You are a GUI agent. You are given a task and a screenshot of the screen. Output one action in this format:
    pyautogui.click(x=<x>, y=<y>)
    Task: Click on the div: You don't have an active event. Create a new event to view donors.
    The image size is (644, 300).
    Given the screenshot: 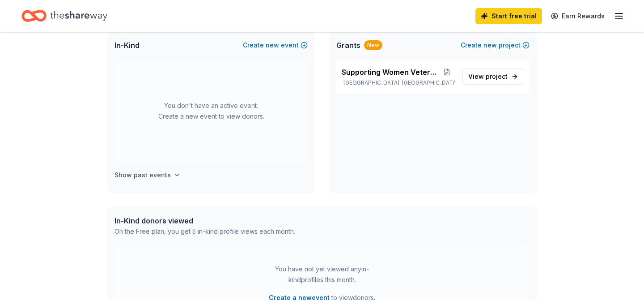 What is the action you would take?
    pyautogui.click(x=211, y=111)
    